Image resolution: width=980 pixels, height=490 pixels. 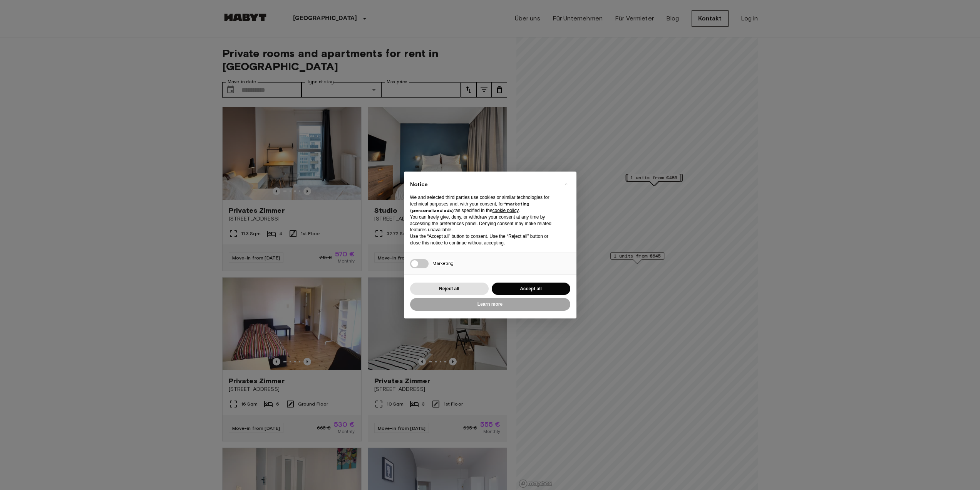 I want to click on p: Use the “Accept all” button to consent. Use the “Reject all” button or close this notice to conti..., so click(x=484, y=240).